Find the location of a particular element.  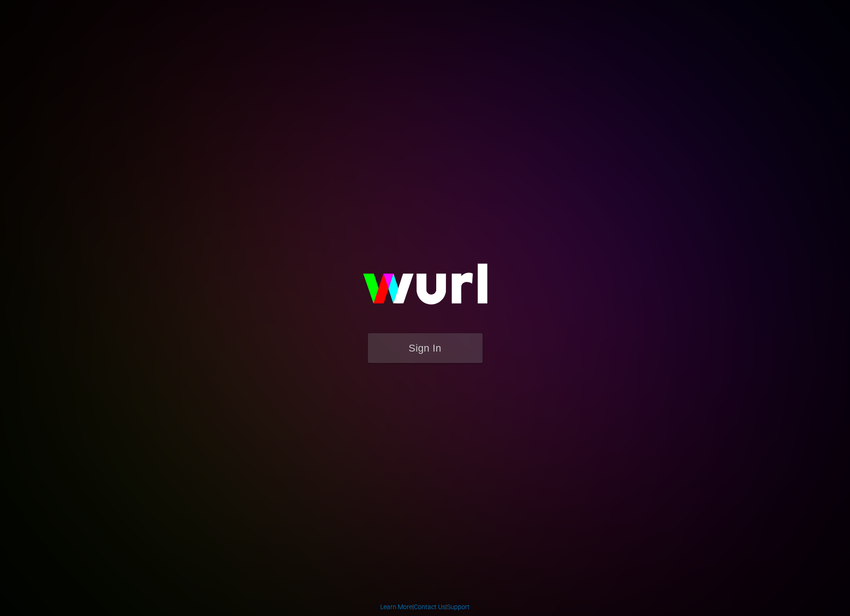

img: wurl-logo-on-black-223613ac3d8ba8fe6dc639794a292ebdb59501304c7dfd60c99c58986ef67473.svg is located at coordinates (425, 288).